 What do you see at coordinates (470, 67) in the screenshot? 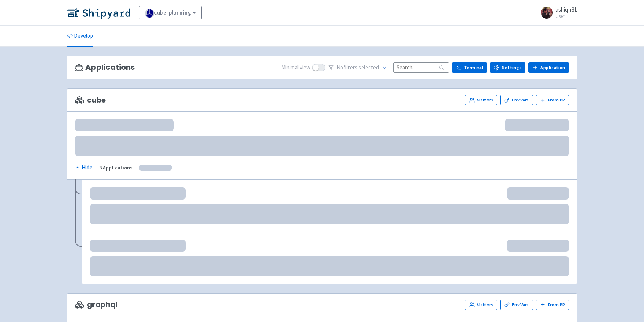
I see `a: Terminal` at bounding box center [470, 67].